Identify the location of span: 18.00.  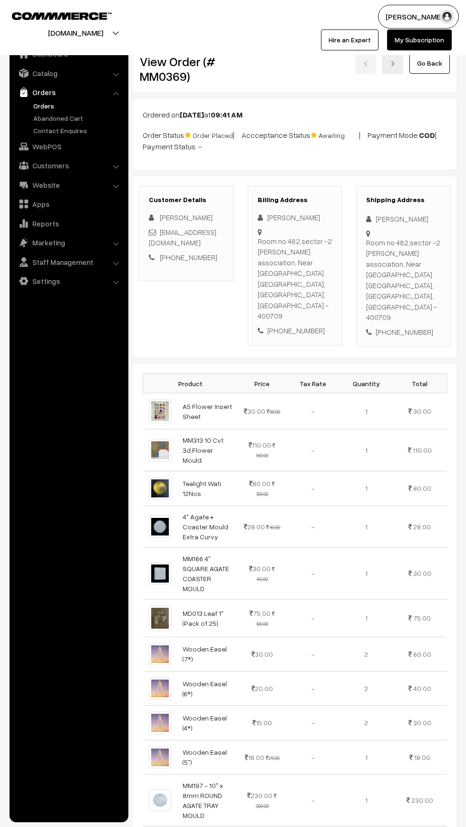
(423, 758).